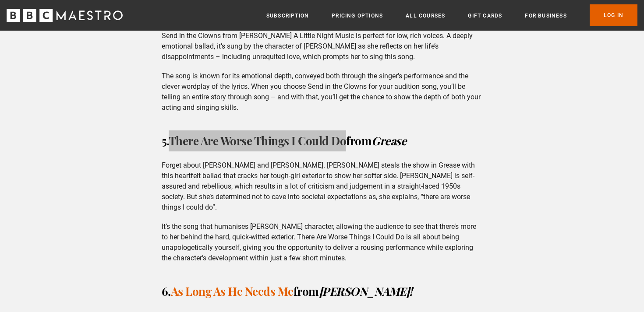  I want to click on a: As Long As He Needs Me, so click(233, 292).